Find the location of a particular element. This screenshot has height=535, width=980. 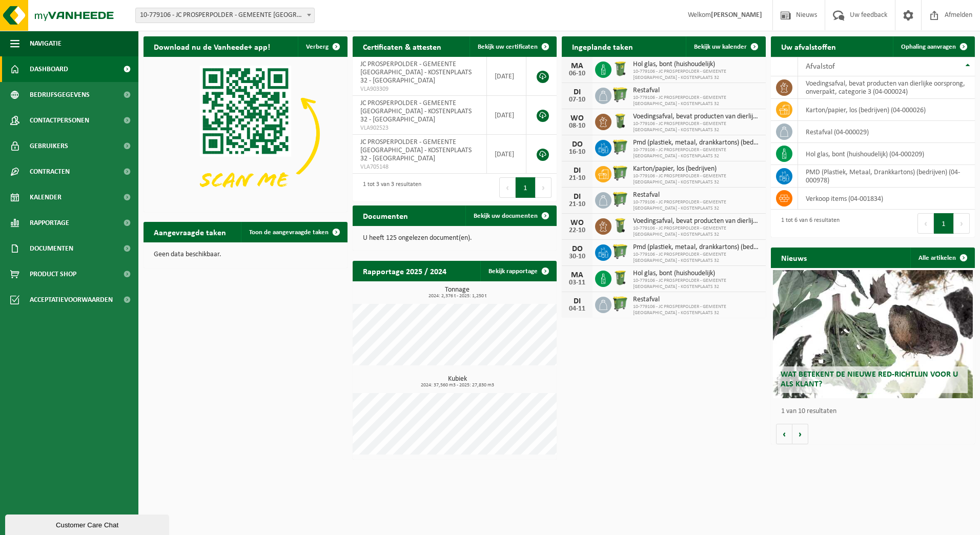

button: 1 is located at coordinates (944, 224).